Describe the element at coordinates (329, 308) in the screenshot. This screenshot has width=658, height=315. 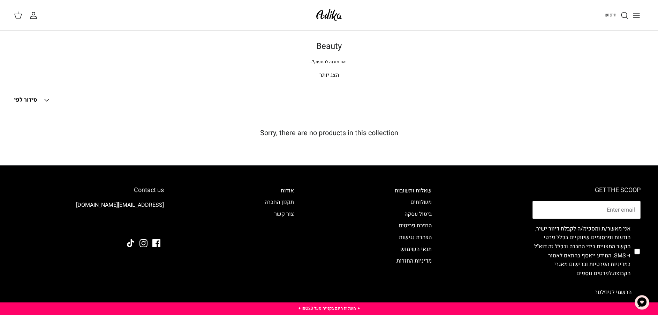
I see `a: ✦ משלוח חינם בקנייה מעל ₪220 ✦` at that location.